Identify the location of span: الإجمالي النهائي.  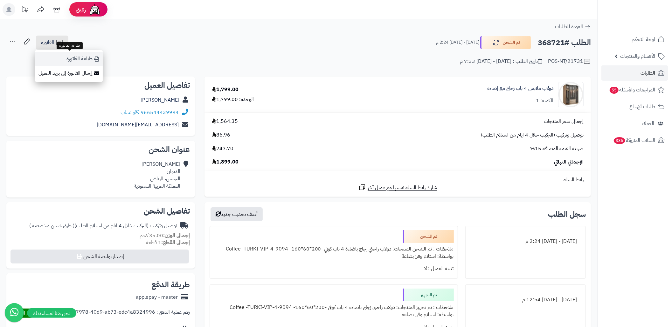
(568, 162).